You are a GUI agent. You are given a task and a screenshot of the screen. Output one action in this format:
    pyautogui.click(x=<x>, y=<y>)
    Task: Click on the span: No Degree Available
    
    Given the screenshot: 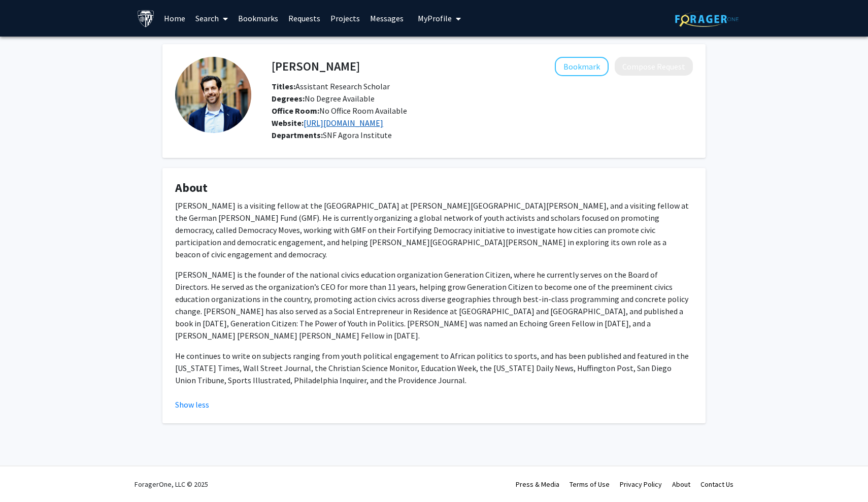 What is the action you would take?
    pyautogui.click(x=323, y=98)
    